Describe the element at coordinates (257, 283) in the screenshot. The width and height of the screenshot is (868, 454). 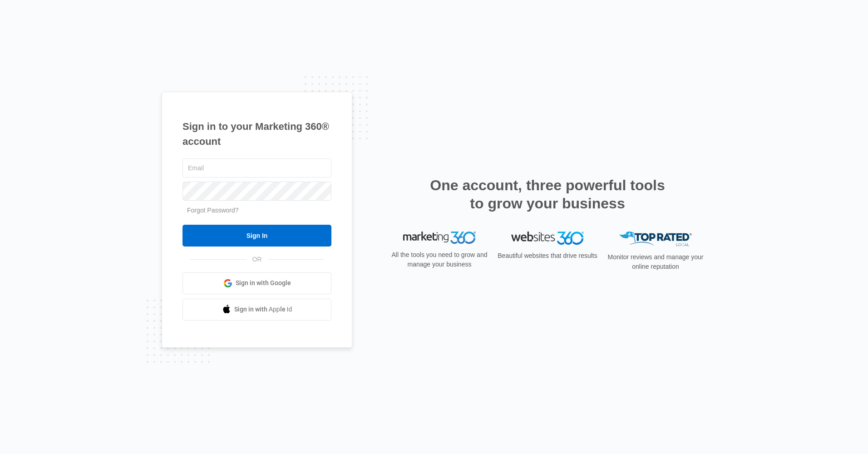
I see `a: Sign in with Google` at that location.